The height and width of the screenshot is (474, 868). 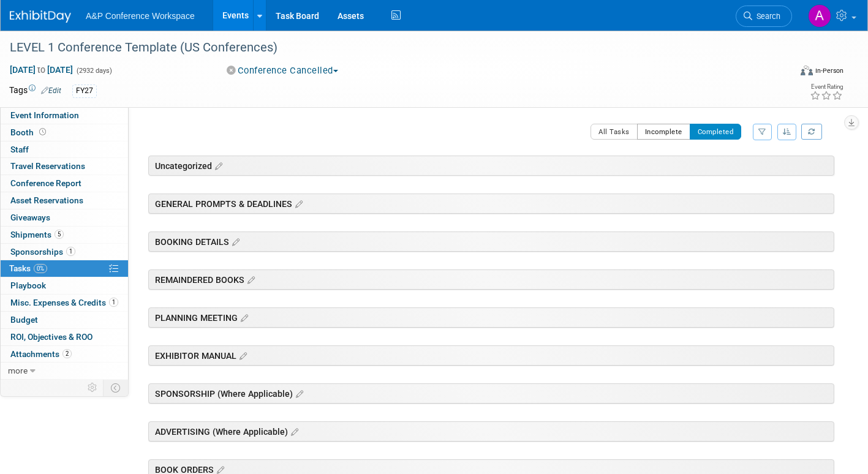 What do you see at coordinates (41, 268) in the screenshot?
I see `span: 0%` at bounding box center [41, 268].